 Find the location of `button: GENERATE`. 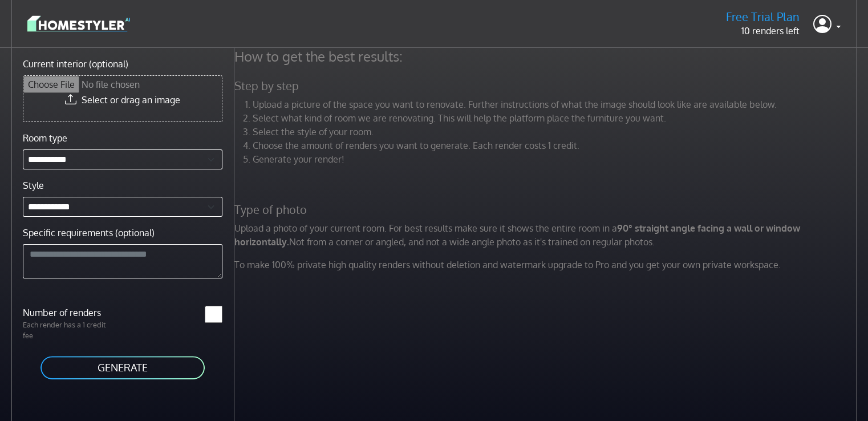

button: GENERATE is located at coordinates (122, 368).